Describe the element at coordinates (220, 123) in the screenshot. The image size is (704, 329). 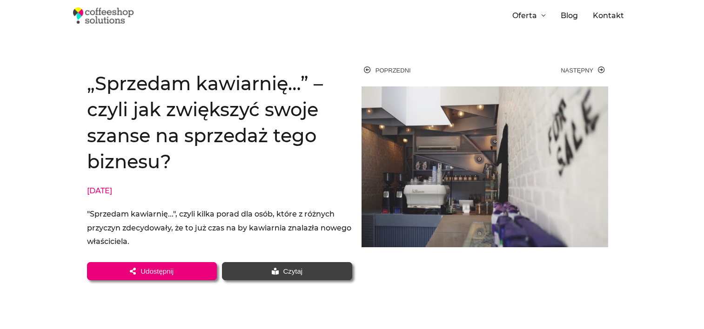
I see `h1: „Sprzedam kawiarnię…” – czyli jak zwiększyć swoje szanse na sprzedaż tego biznesu?` at that location.